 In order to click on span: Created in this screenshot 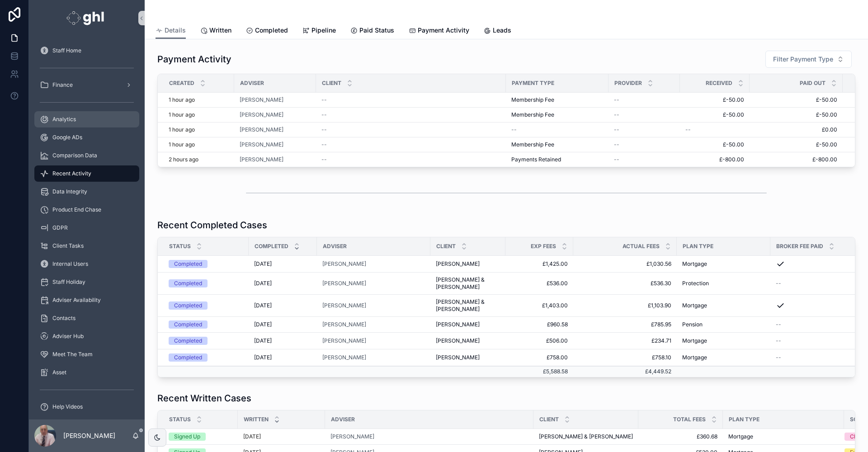, I will do `click(182, 83)`.